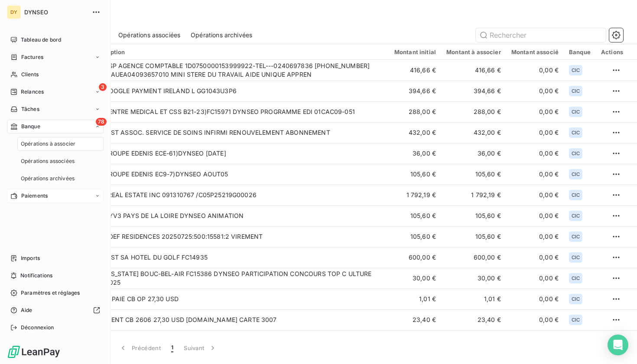  What do you see at coordinates (238, 133) in the screenshot?
I see `td: VIR INST ASSOC. SERVICE DE SOINS INFIRMI RENOUVELEMENT ABONNEMENT` at bounding box center [238, 133].